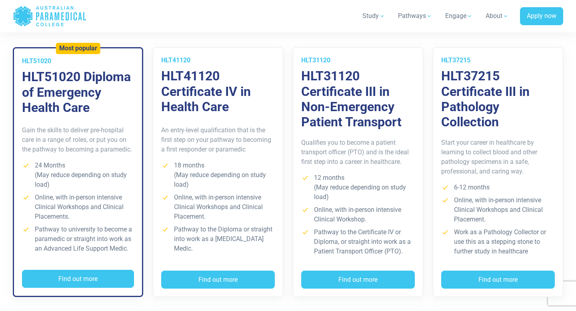  What do you see at coordinates (78, 140) in the screenshot?
I see `p: Gain the skills to deliver pre-hospital care in a range of roles, or put you on the pathway to be...` at bounding box center [78, 140].